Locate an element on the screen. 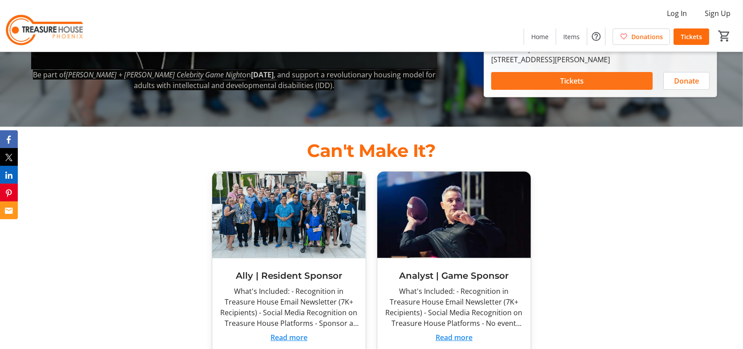 The image size is (743, 349). span: on is located at coordinates (246, 75).